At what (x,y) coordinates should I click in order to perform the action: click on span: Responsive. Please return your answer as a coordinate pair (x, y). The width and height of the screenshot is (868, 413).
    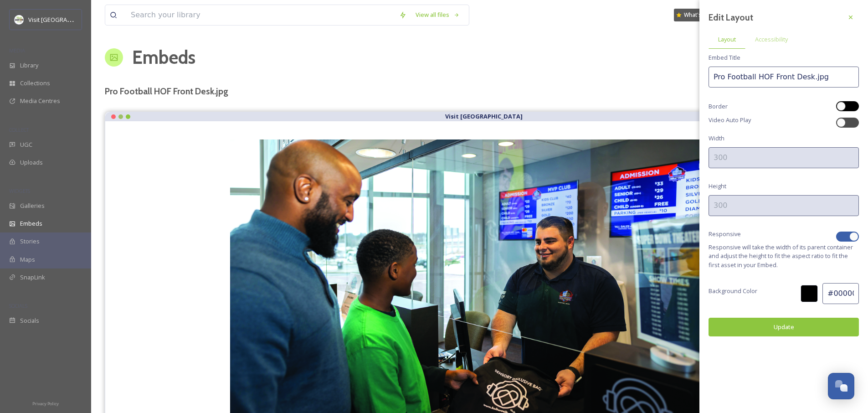
    Looking at the image, I should click on (725, 234).